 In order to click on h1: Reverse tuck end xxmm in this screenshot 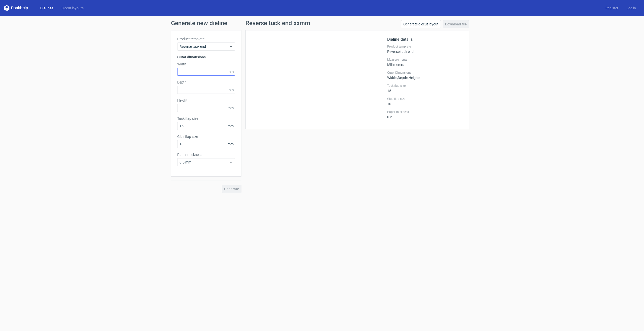, I will do `click(278, 23)`.